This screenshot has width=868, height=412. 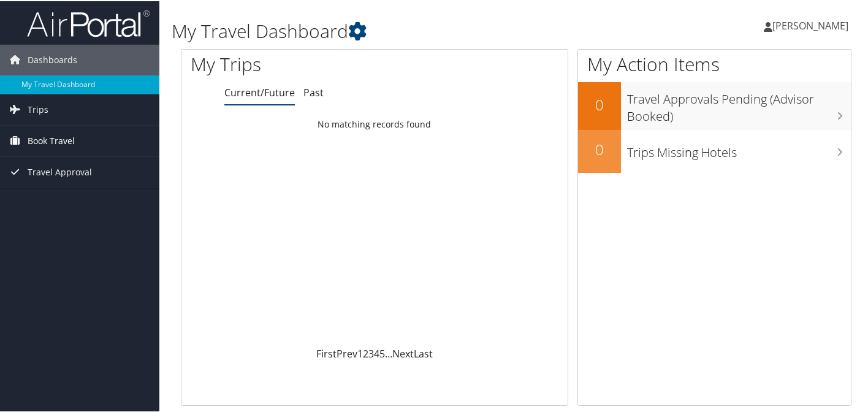 What do you see at coordinates (403, 353) in the screenshot?
I see `a: Next` at bounding box center [403, 353].